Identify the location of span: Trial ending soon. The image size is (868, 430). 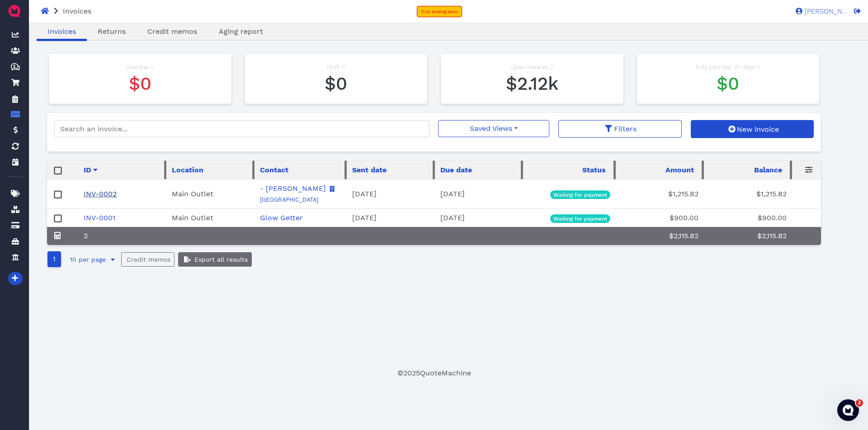
(439, 11).